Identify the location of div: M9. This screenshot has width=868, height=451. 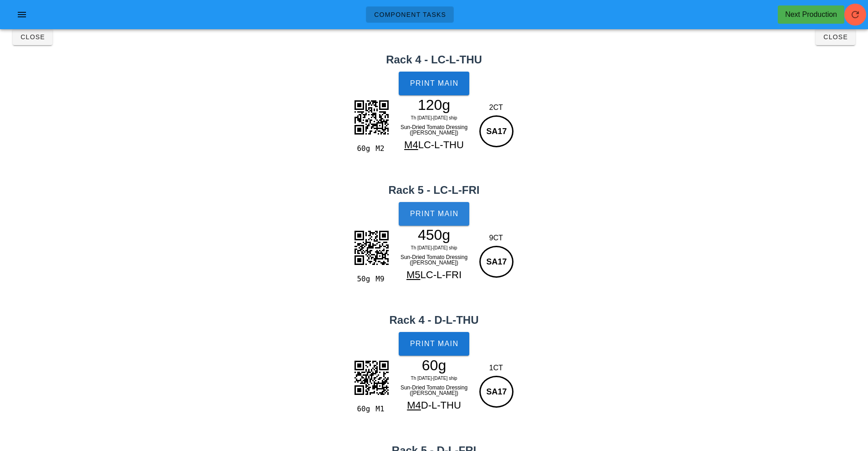
(381, 279).